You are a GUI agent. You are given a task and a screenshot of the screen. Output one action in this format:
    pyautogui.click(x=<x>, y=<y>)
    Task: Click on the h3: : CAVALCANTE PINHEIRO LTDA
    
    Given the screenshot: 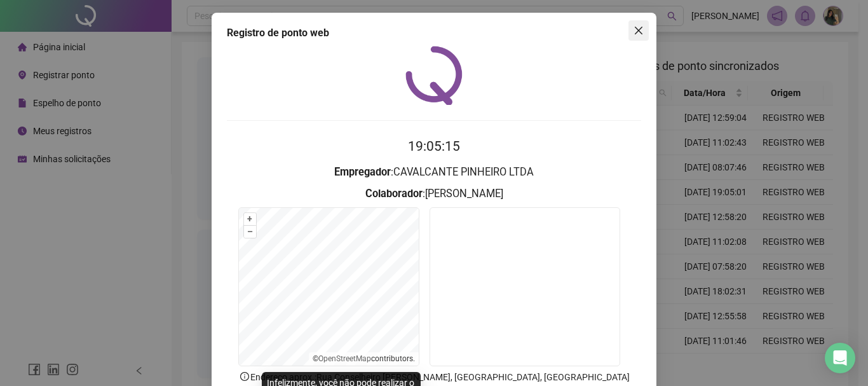 What is the action you would take?
    pyautogui.click(x=434, y=172)
    